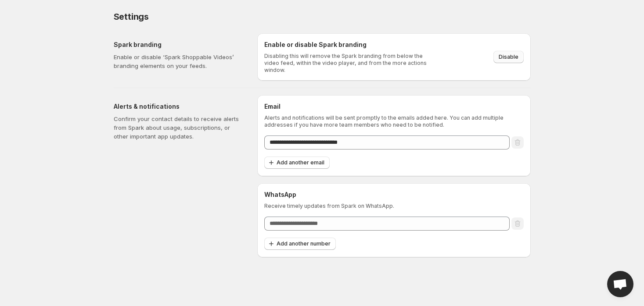 The height and width of the screenshot is (306, 644). Describe the element at coordinates (178, 61) in the screenshot. I see `p: Enable or disable ‘Spark Shoppable Videos’ branding elements on your feeds.` at that location.